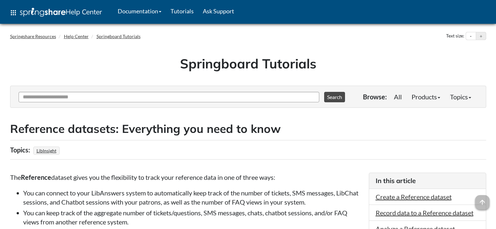 The width and height of the screenshot is (496, 229). I want to click on p: Browse:, so click(375, 97).